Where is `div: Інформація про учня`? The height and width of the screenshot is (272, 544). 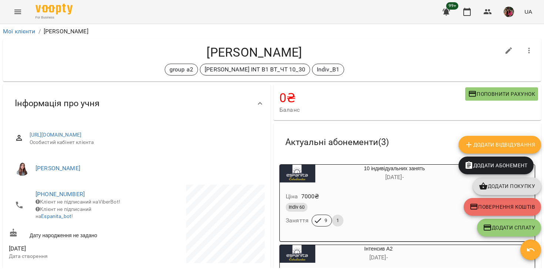 div: Інформація про учня is located at coordinates (137, 103).